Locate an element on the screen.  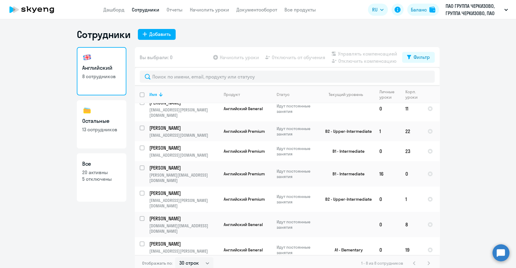
h1: Сотрудники is located at coordinates (104, 34).